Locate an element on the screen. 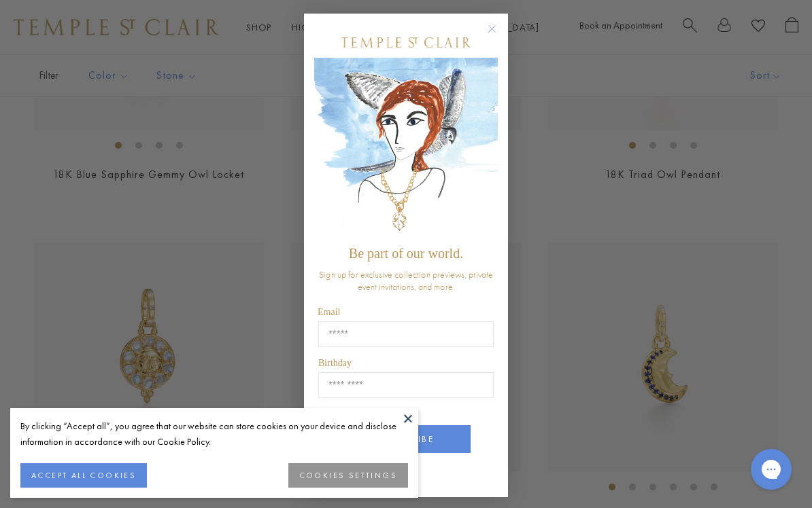 This screenshot has height=508, width=812. input: Email is located at coordinates (406, 334).